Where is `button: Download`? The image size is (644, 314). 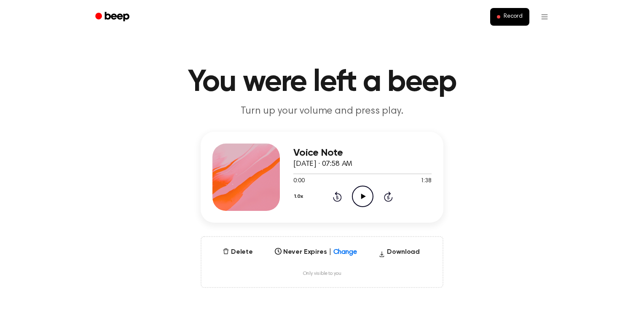
button: Download is located at coordinates (399, 254).